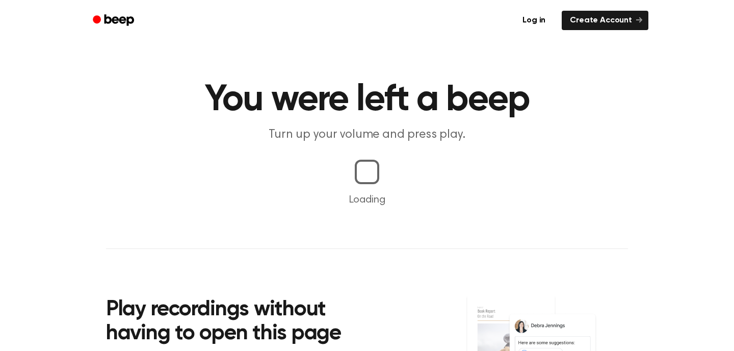 The image size is (734, 351). What do you see at coordinates (114, 20) in the screenshot?
I see `a: Beep` at bounding box center [114, 20].